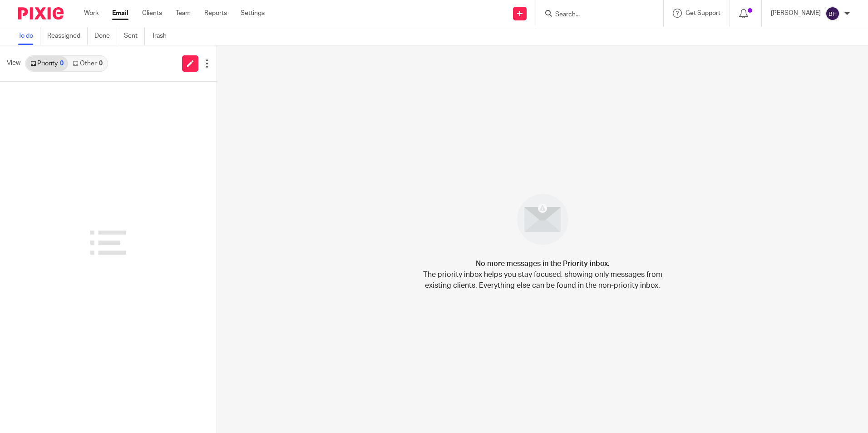 The image size is (868, 433). I want to click on a: Priority0, so click(47, 64).